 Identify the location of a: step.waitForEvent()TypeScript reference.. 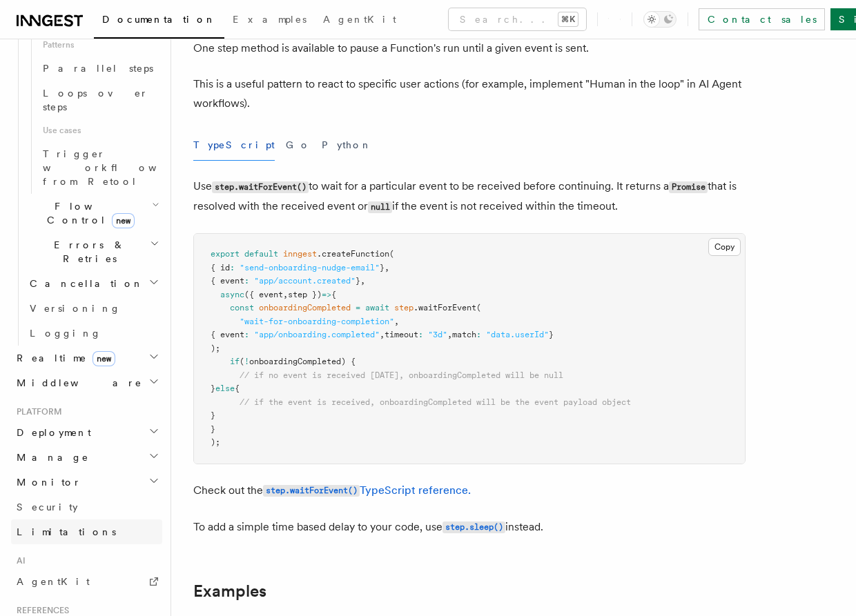
(366, 489).